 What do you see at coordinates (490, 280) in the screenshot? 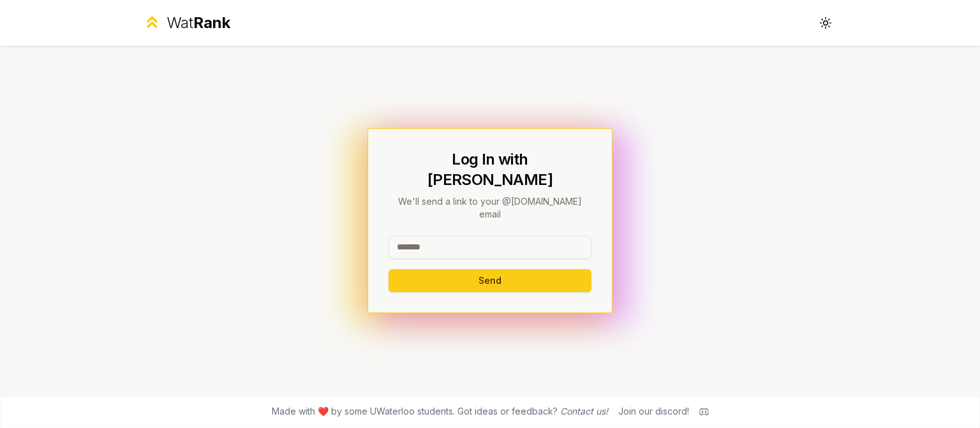
I see `button: Send` at bounding box center [490, 280].